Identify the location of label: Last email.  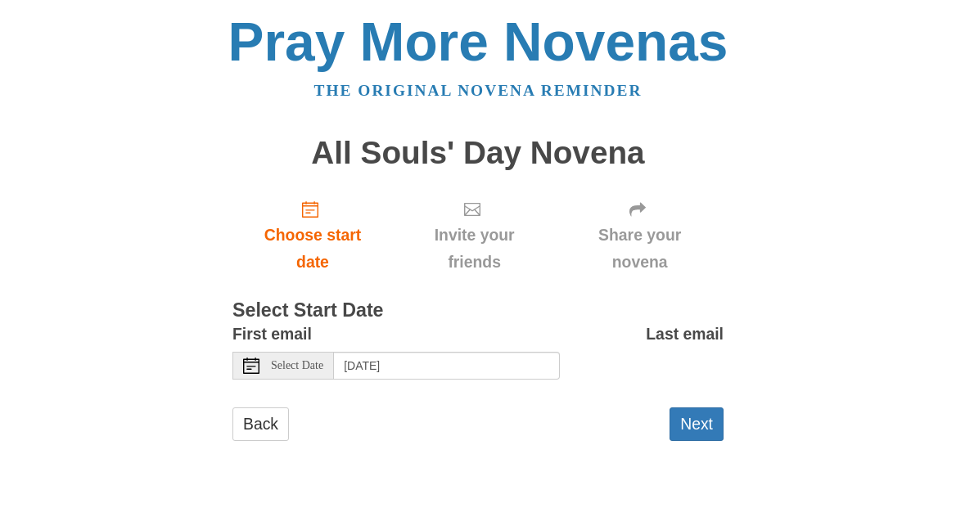
(684, 334).